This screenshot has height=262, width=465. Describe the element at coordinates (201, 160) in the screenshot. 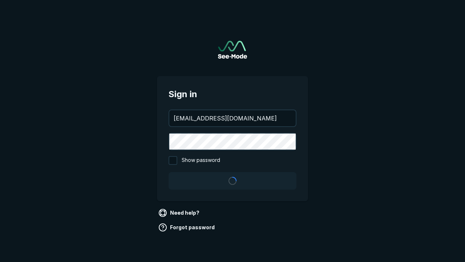

I see `span: Show password` at that location.